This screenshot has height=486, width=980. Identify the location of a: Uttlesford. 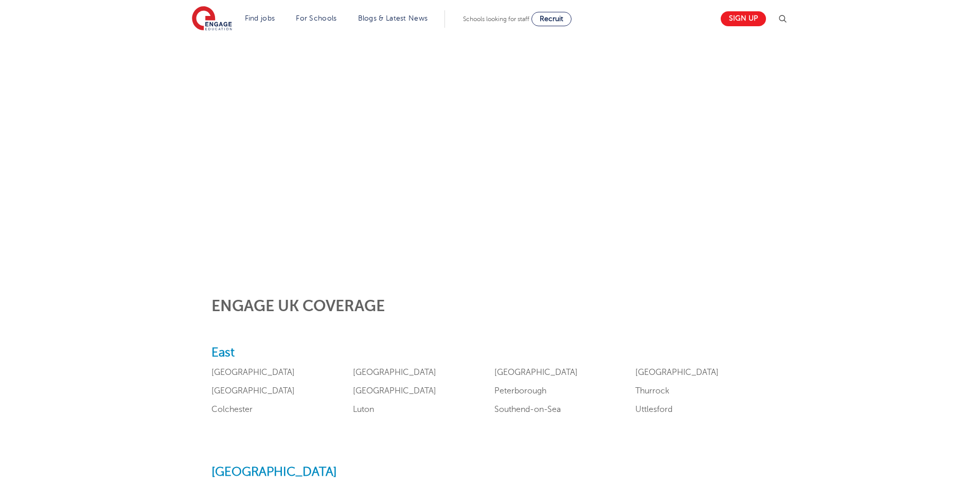
(654, 409).